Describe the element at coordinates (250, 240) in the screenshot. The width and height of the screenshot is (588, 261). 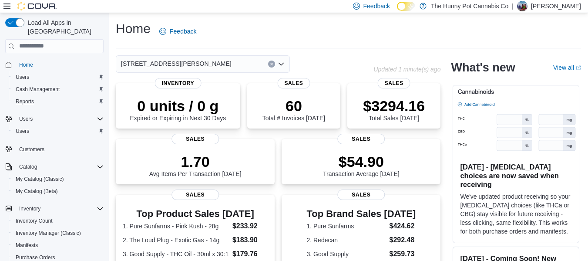
I see `dd: $183.90` at that location.